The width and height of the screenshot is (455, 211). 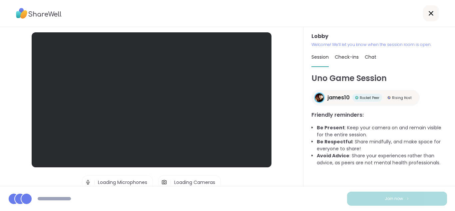 I want to click on span: Check-ins, so click(x=347, y=57).